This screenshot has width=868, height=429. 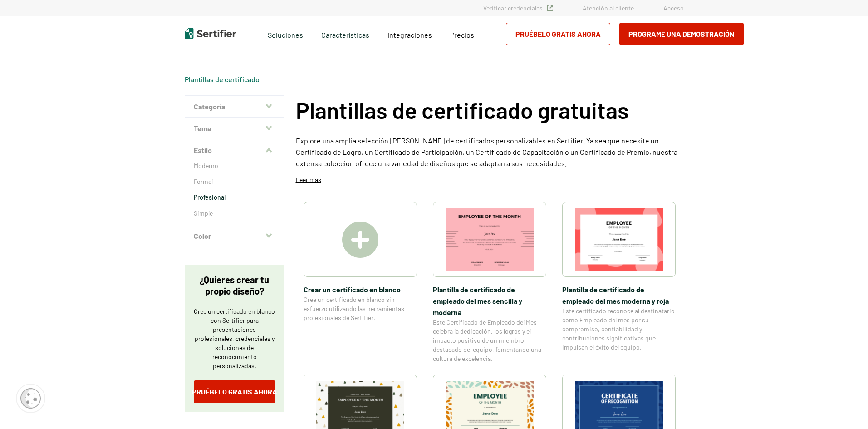 What do you see at coordinates (673, 8) in the screenshot?
I see `font: Acceso` at bounding box center [673, 8].